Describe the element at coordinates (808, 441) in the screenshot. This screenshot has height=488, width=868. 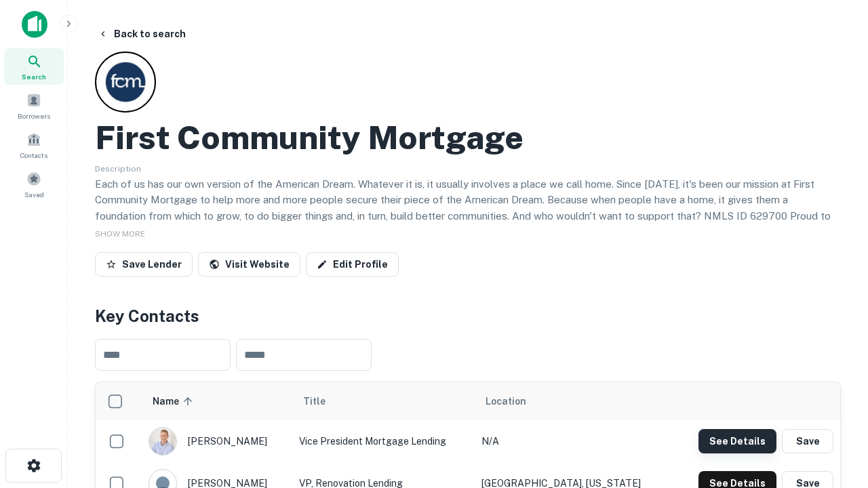
I see `button: Save` at that location.